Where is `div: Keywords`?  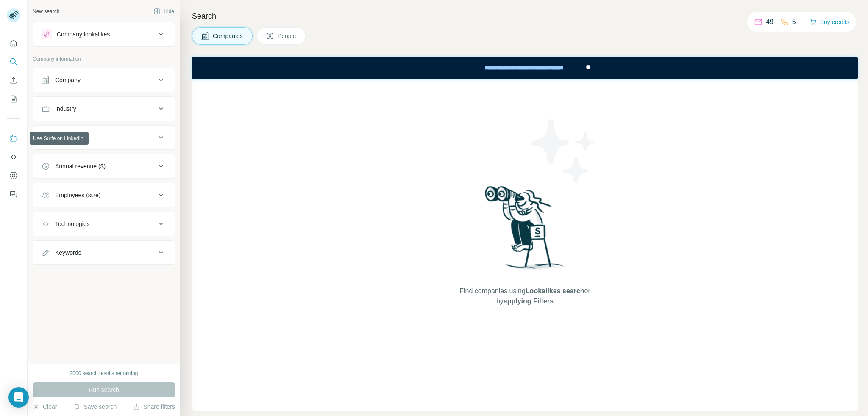 div: Keywords is located at coordinates (68, 253).